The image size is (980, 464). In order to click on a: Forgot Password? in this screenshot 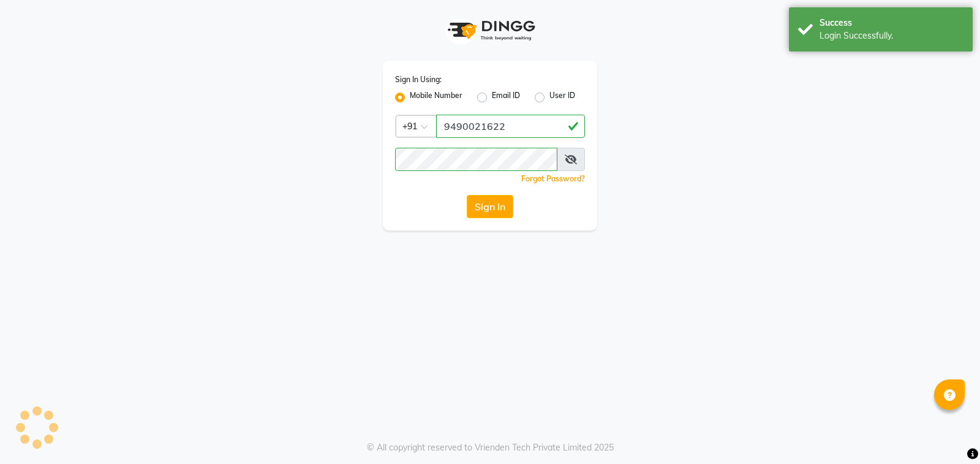, I will do `click(553, 178)`.